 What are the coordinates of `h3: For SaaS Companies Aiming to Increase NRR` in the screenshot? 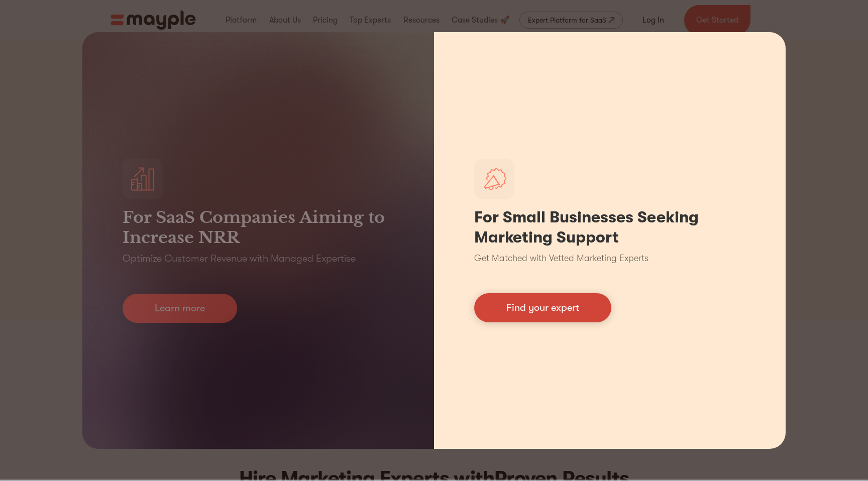 It's located at (258, 227).